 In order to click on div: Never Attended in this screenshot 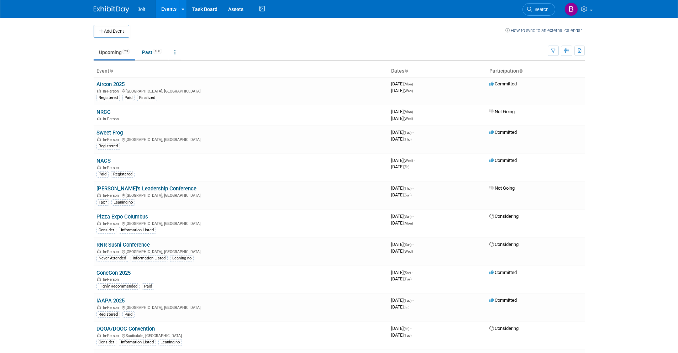, I will do `click(112, 258)`.